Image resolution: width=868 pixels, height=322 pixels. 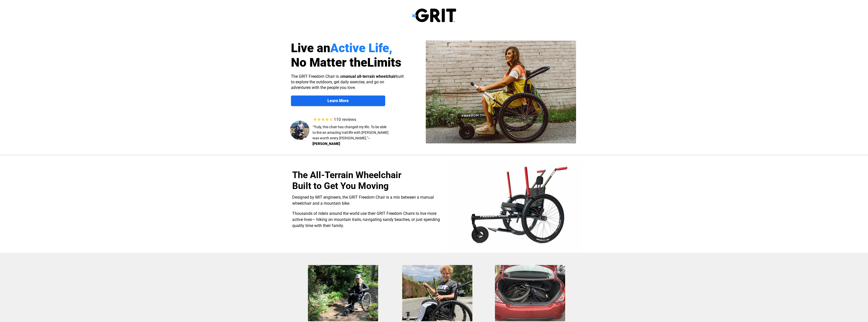 I want to click on a: Learn More, so click(x=338, y=101).